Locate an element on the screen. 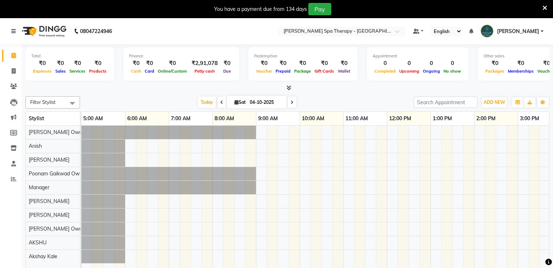 This screenshot has width=553, height=268. span: Ongoing is located at coordinates (431, 71).